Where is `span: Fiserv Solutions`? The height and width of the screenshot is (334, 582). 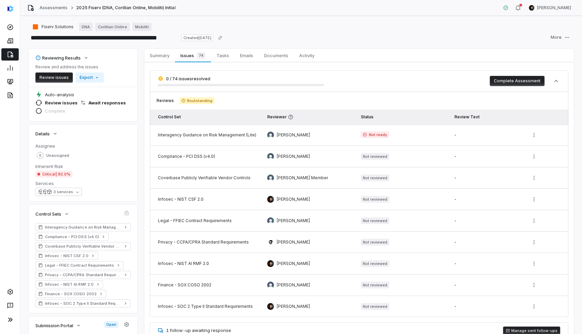
span: Fiserv Solutions is located at coordinates (58, 27).